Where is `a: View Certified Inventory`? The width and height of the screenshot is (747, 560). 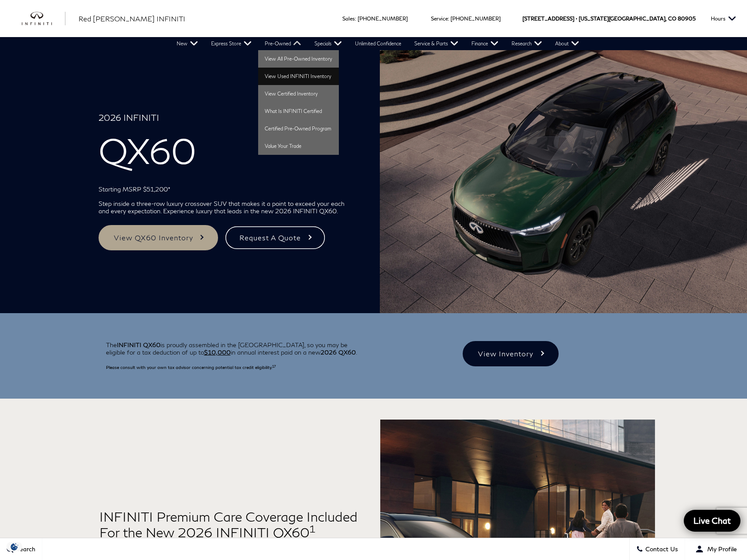 a: View Certified Inventory is located at coordinates (298, 94).